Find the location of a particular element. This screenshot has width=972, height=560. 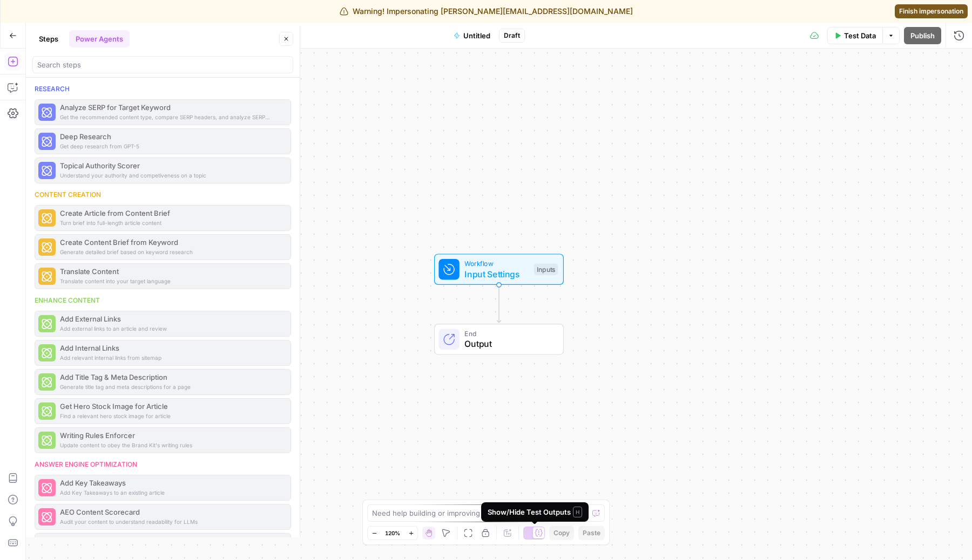

button: Steps is located at coordinates (49, 39).